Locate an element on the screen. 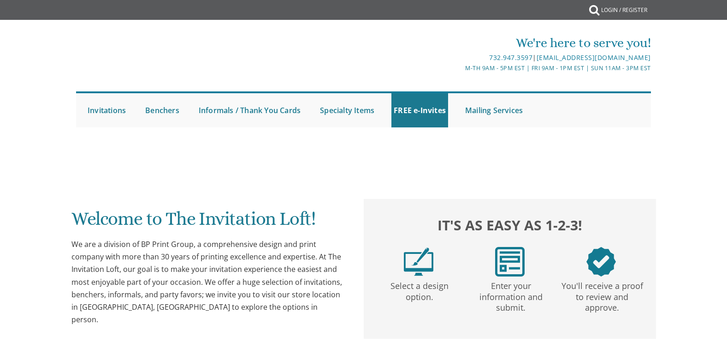  img: step1.png is located at coordinates (419, 261).